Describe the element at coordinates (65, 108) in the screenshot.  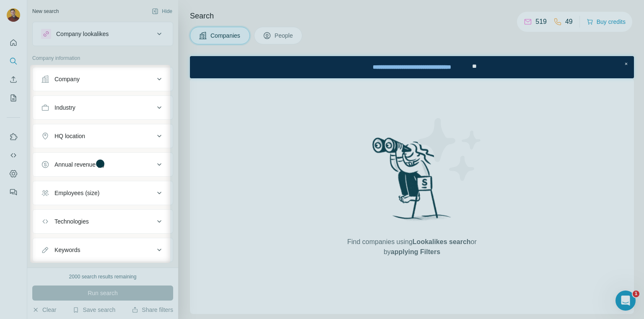
I see `div: Industry` at that location.